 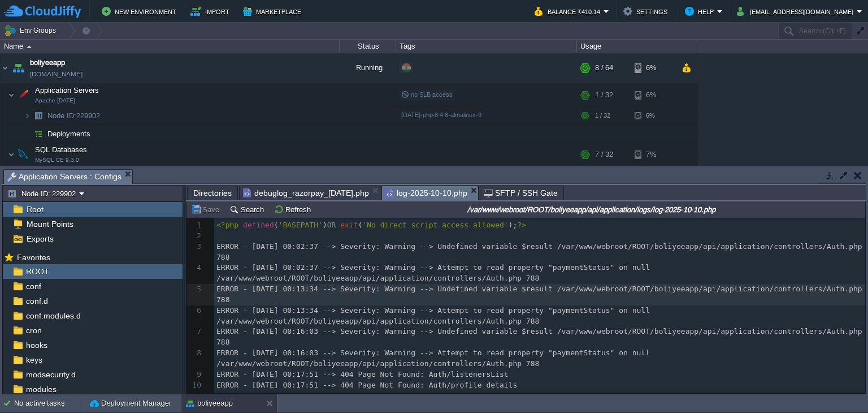 What do you see at coordinates (62, 116) in the screenshot?
I see `span: Node ID:` at bounding box center [62, 116].